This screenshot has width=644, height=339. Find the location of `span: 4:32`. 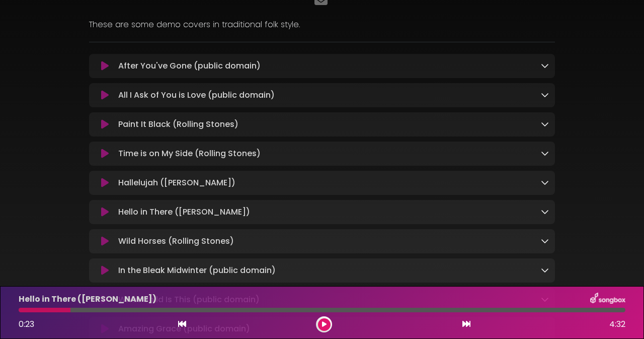

span: 4:32 is located at coordinates (617, 324).